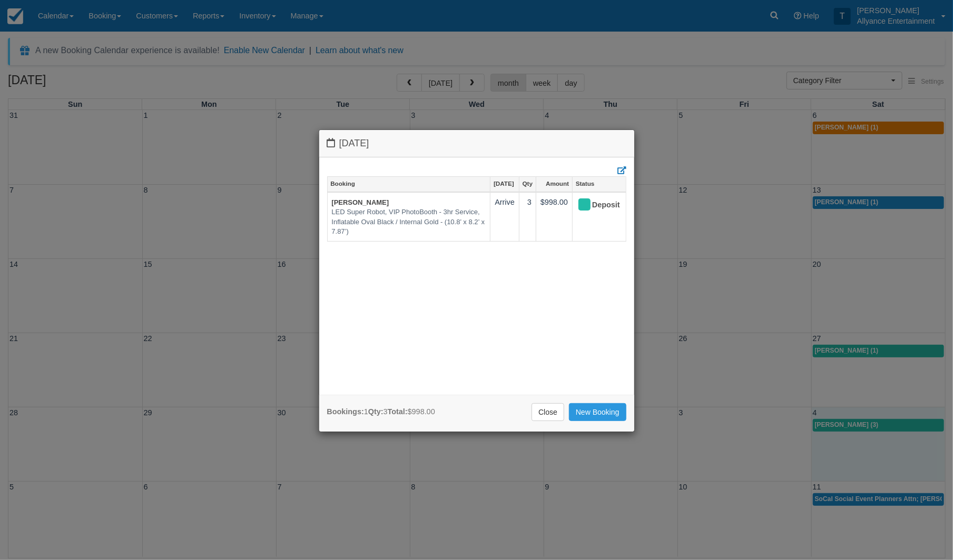 This screenshot has height=560, width=953. Describe the element at coordinates (528, 184) in the screenshot. I see `a: Qty` at that location.